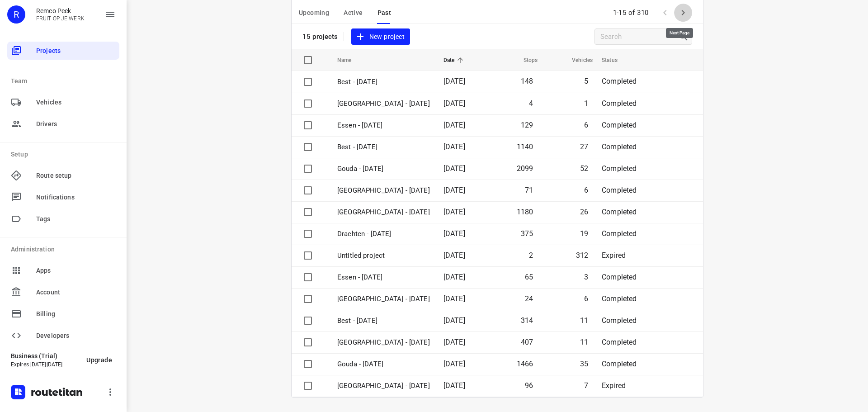 The height and width of the screenshot is (412, 868). I want to click on span: Billing, so click(76, 313).